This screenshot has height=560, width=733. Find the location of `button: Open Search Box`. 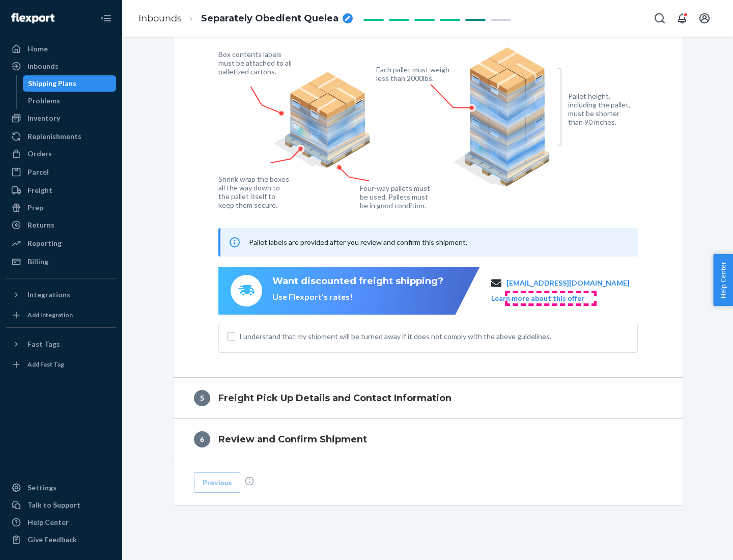

button: Open Search Box is located at coordinates (660, 18).